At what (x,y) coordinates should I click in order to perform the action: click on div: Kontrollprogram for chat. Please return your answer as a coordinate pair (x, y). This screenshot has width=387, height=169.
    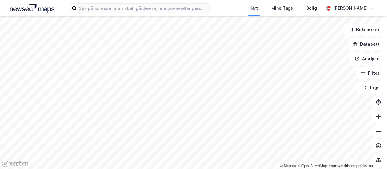
    Looking at the image, I should click on (372, 154).